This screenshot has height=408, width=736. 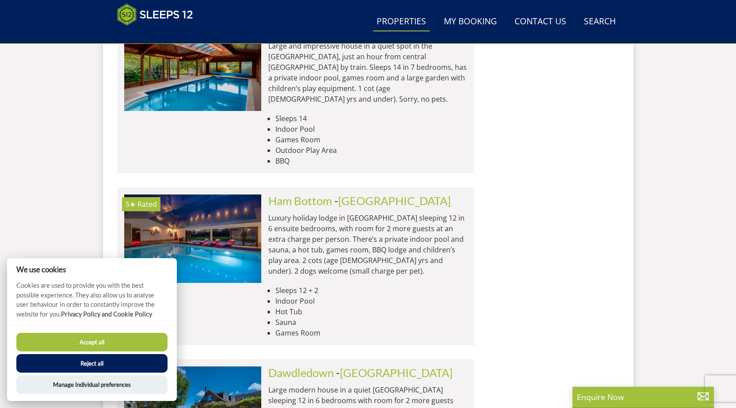 What do you see at coordinates (92, 342) in the screenshot?
I see `button: Accept all` at bounding box center [92, 342].